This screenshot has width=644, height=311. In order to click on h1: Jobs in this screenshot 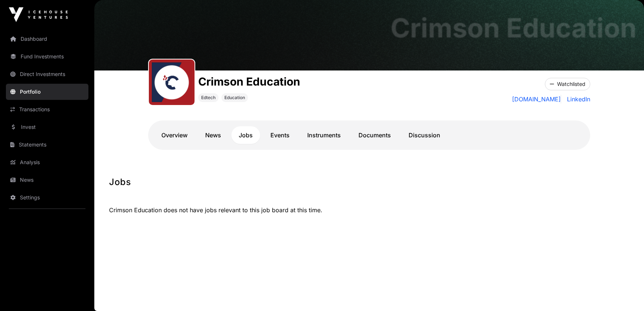, I will do `click(369, 182)`.